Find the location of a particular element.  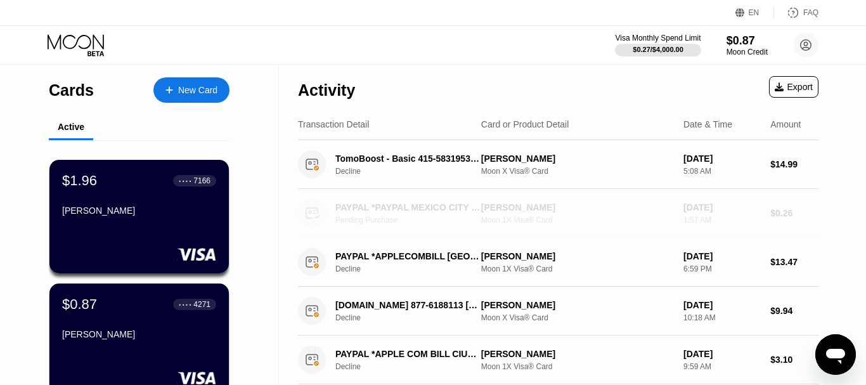

div: Activity is located at coordinates (326, 90).